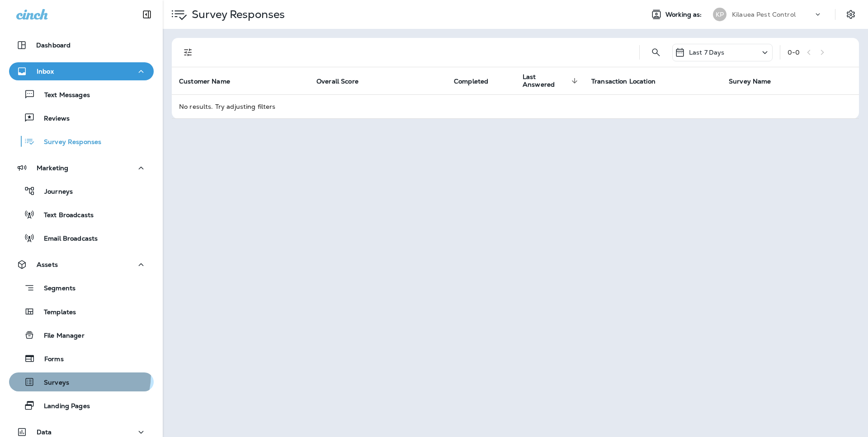 The width and height of the screenshot is (868, 437). What do you see at coordinates (81, 95) in the screenshot?
I see `button: Text Messages` at bounding box center [81, 95].